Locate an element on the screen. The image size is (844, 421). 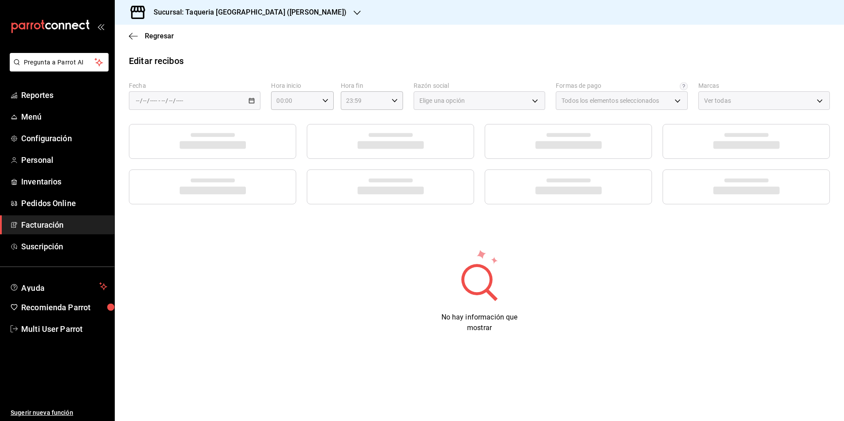
button: Regresar is located at coordinates (151, 36).